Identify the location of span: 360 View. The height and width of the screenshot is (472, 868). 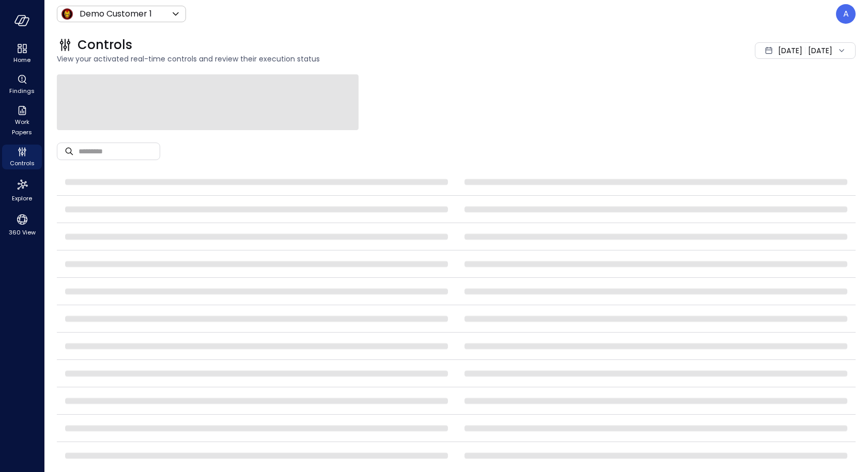
(22, 232).